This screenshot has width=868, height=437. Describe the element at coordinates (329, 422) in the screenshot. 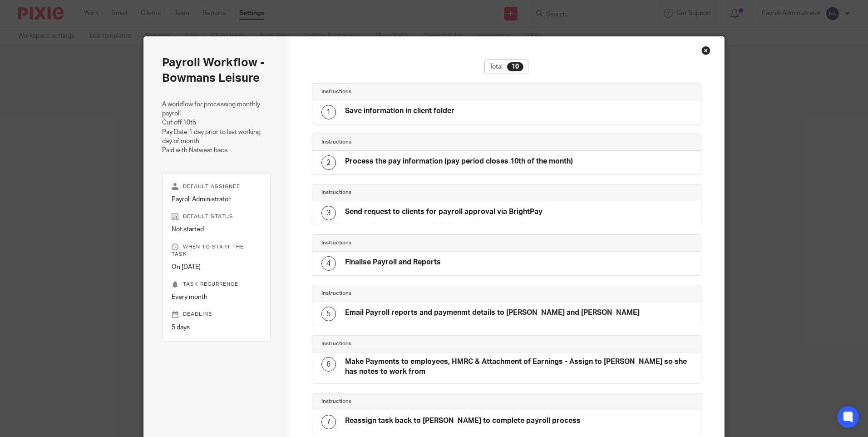

I see `div: 7` at that location.